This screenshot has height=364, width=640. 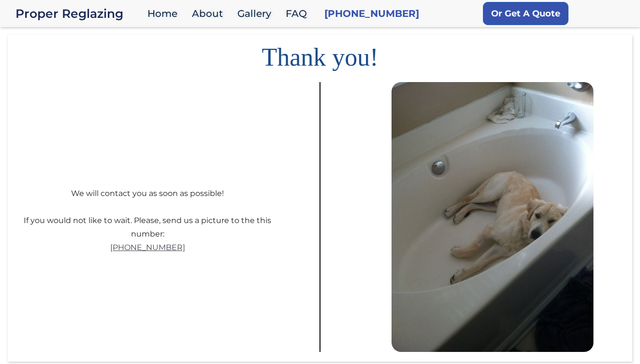 What do you see at coordinates (210, 14) in the screenshot?
I see `a: About` at bounding box center [210, 14].